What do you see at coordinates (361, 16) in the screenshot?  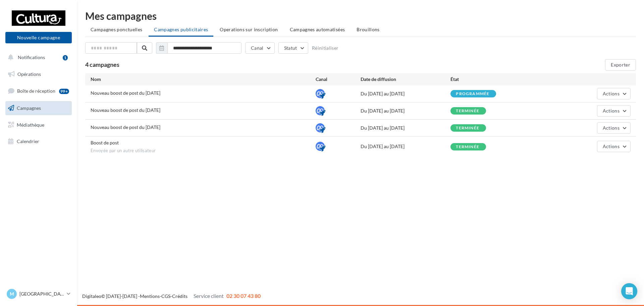 I see `div: Mes campagnes` at bounding box center [361, 16].